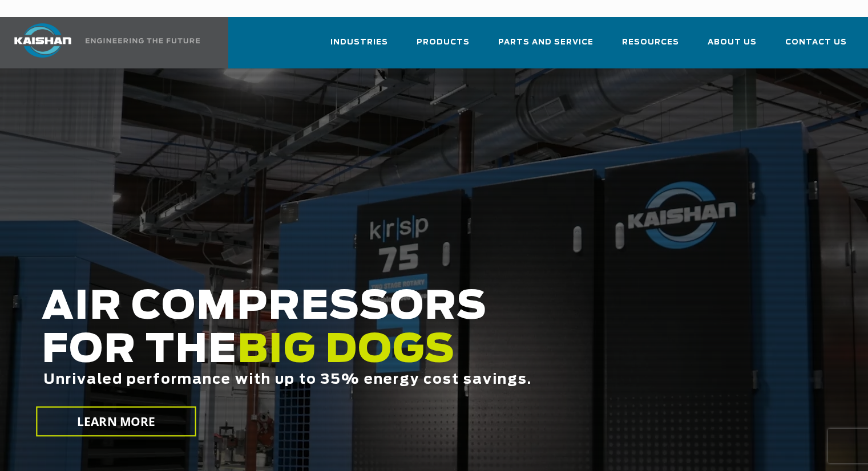 The height and width of the screenshot is (471, 868). I want to click on span: Products, so click(443, 42).